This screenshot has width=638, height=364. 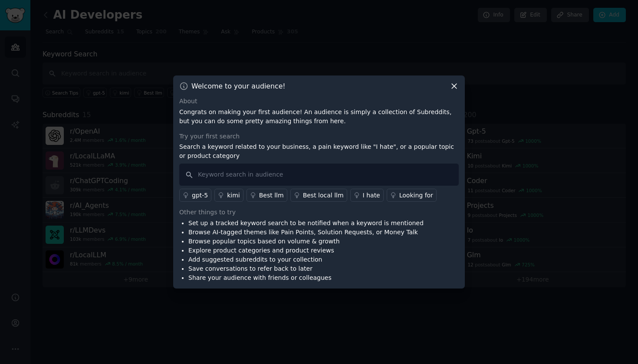 I want to click on a: Looking for, so click(x=412, y=195).